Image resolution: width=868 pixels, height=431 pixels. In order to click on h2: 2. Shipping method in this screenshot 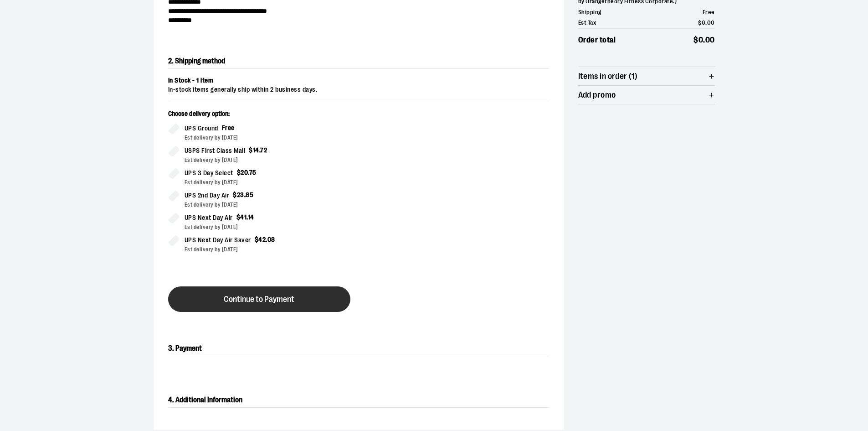, I will do `click(358, 61)`.